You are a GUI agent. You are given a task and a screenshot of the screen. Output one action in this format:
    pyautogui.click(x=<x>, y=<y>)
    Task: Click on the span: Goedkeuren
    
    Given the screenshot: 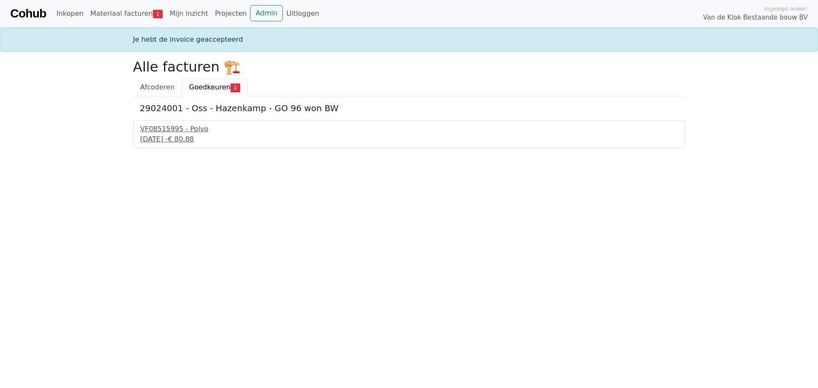 What is the action you would take?
    pyautogui.click(x=210, y=87)
    